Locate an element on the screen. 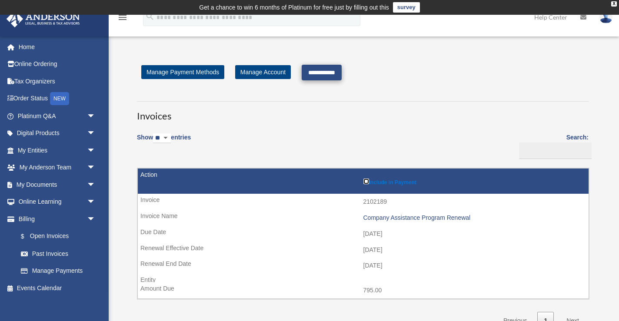 This screenshot has width=619, height=321. label: Include in Payment is located at coordinates (474, 181).